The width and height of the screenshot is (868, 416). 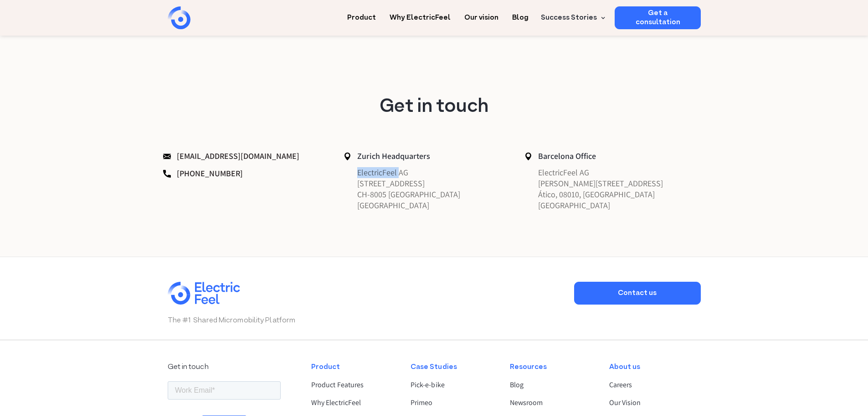 What do you see at coordinates (651, 403) in the screenshot?
I see `a: Our Vision` at bounding box center [651, 403].